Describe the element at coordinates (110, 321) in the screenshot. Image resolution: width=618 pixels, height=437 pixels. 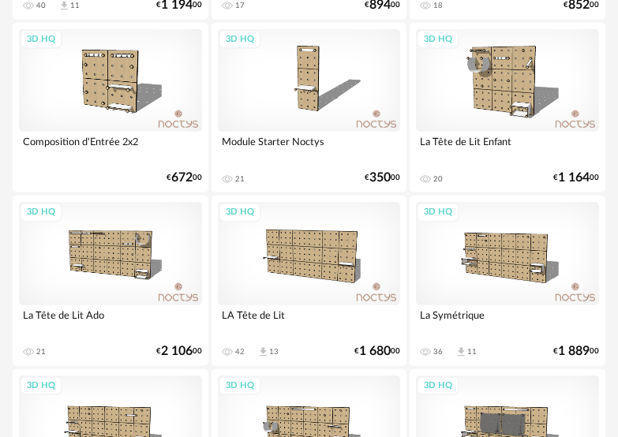
I see `div: La Tête de Lit Ado` at that location.